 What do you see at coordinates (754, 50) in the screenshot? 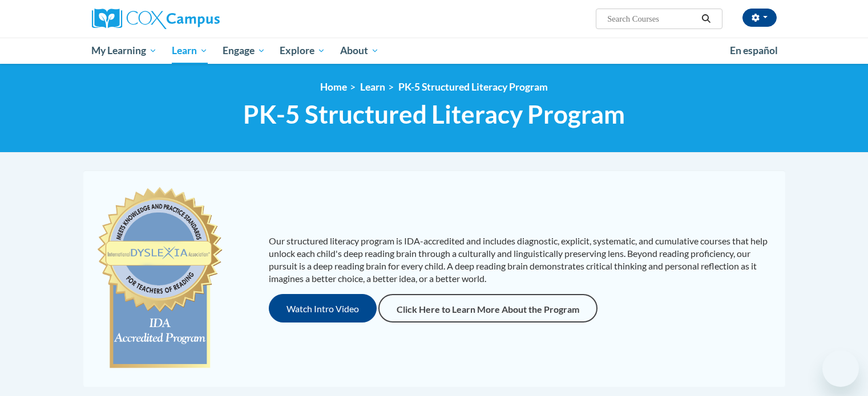
I see `span: En español` at bounding box center [754, 50].